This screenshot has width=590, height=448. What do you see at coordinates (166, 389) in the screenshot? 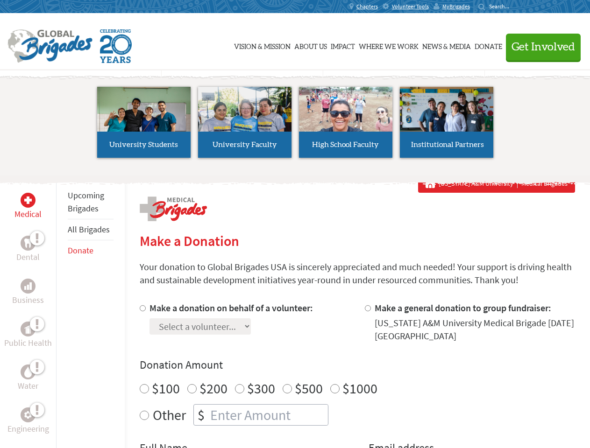
I see `label: $100` at bounding box center [166, 389].